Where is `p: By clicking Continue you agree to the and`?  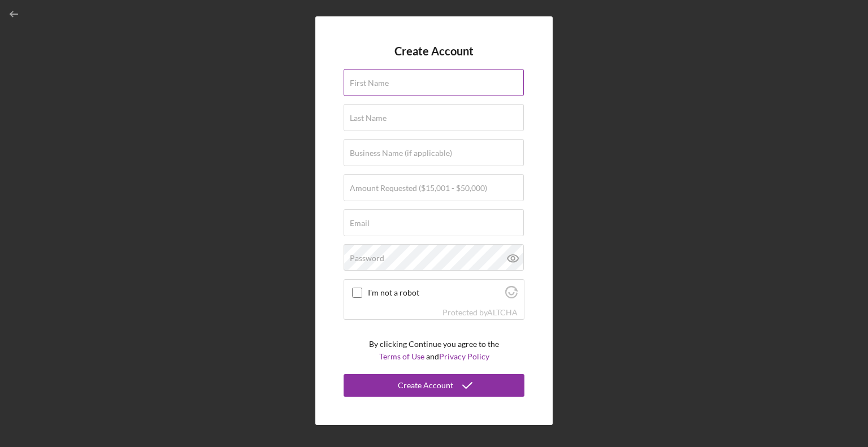
p: By clicking Continue you agree to the and is located at coordinates (434, 350).